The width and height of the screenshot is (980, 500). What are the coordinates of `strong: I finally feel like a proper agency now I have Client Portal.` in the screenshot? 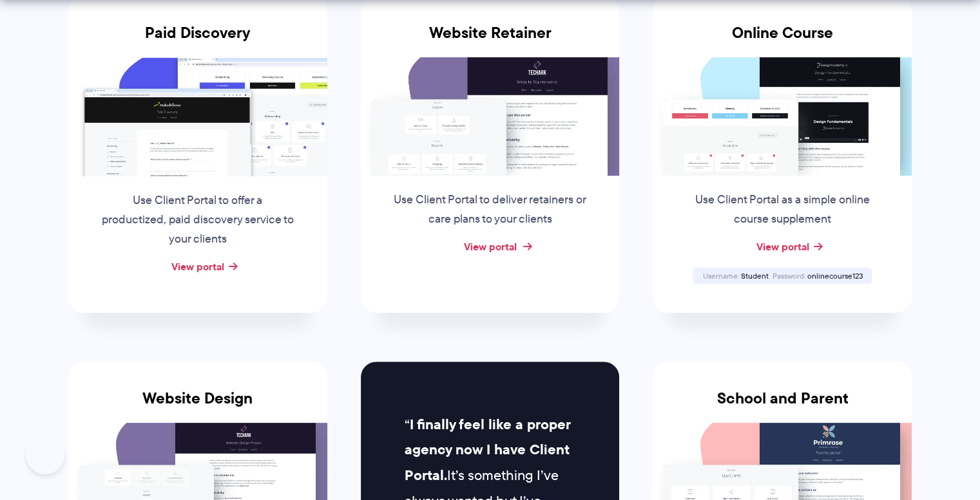 It's located at (487, 450).